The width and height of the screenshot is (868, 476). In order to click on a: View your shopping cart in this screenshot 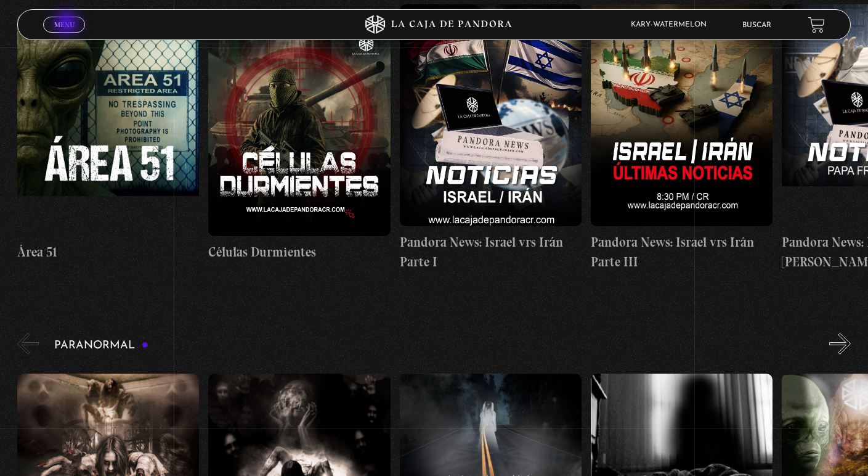, I will do `click(816, 25)`.